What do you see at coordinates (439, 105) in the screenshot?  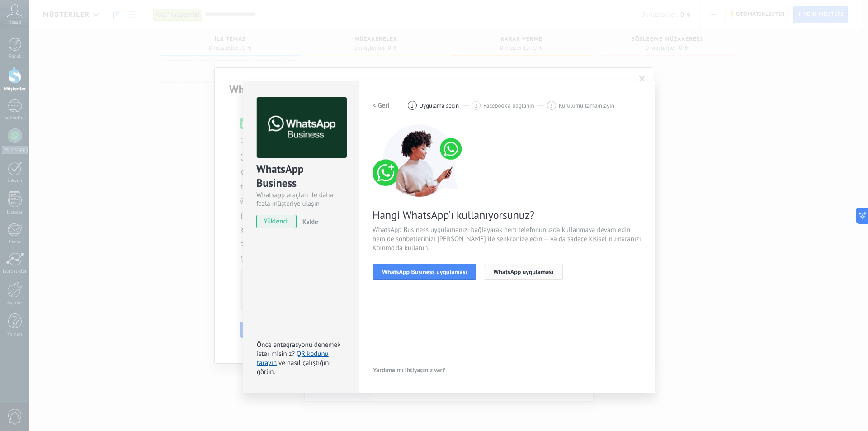 I see `span: Uygulama seçin` at bounding box center [439, 105].